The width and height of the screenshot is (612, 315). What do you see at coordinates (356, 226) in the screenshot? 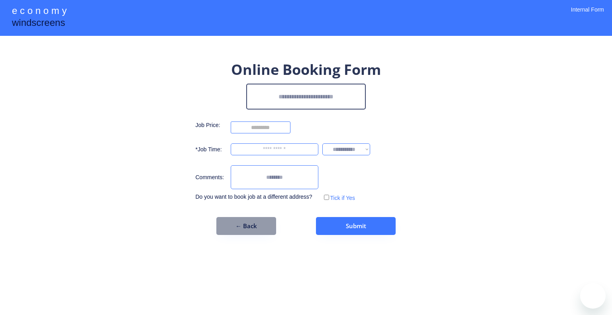
I see `button: Submit` at bounding box center [356, 226].